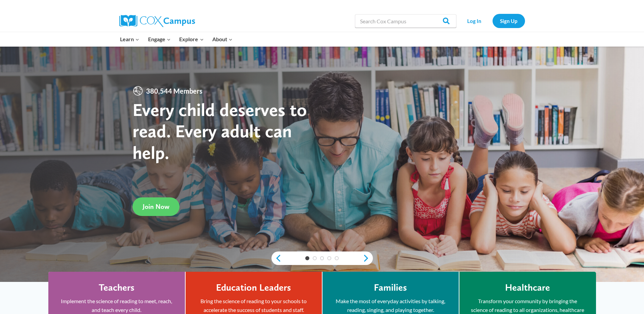 Image resolution: width=644 pixels, height=314 pixels. Describe the element at coordinates (509, 21) in the screenshot. I see `a: Sign Up` at that location.